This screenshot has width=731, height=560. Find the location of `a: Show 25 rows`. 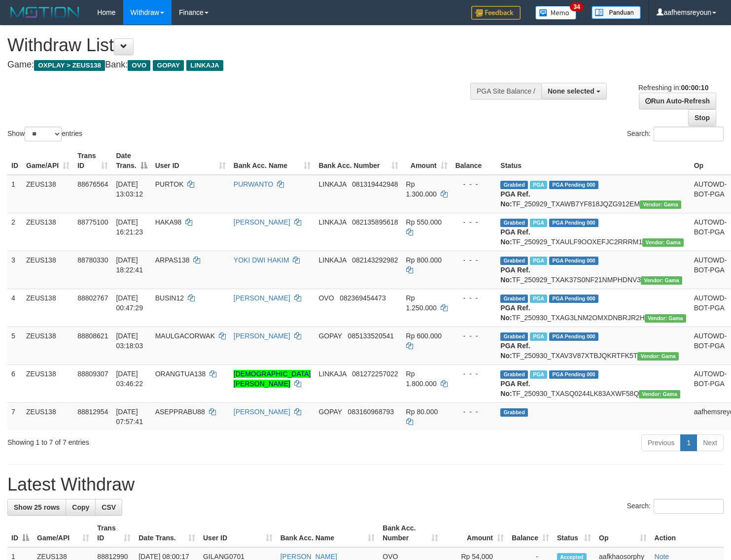

a: Show 25 rows is located at coordinates (37, 507).